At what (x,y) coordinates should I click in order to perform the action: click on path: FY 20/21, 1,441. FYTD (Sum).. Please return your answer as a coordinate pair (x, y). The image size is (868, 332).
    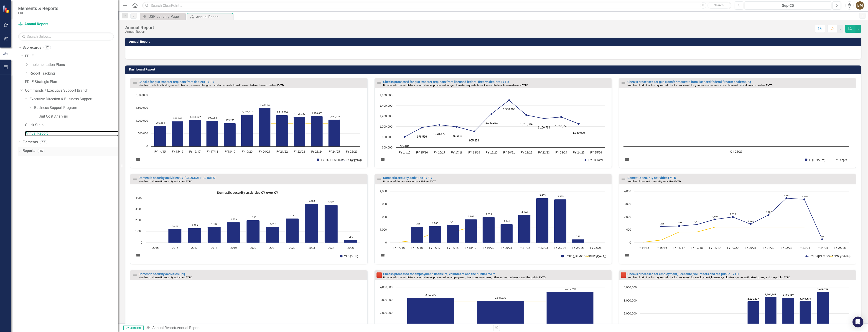
    Looking at the image, I should click on (750, 224).